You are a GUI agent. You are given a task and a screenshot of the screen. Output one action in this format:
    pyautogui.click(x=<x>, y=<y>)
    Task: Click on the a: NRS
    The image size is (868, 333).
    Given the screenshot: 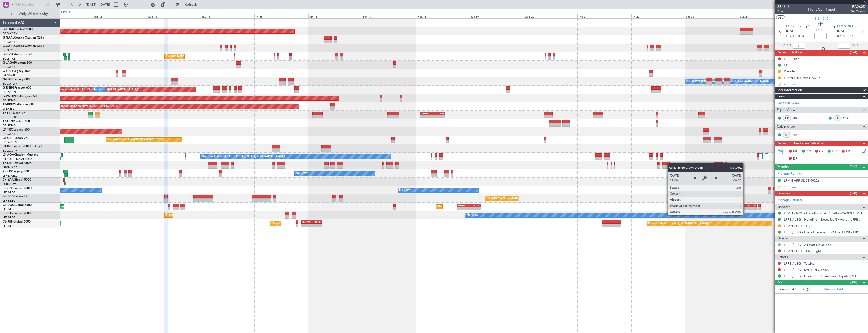 What is the action you would take?
    pyautogui.click(x=798, y=135)
    